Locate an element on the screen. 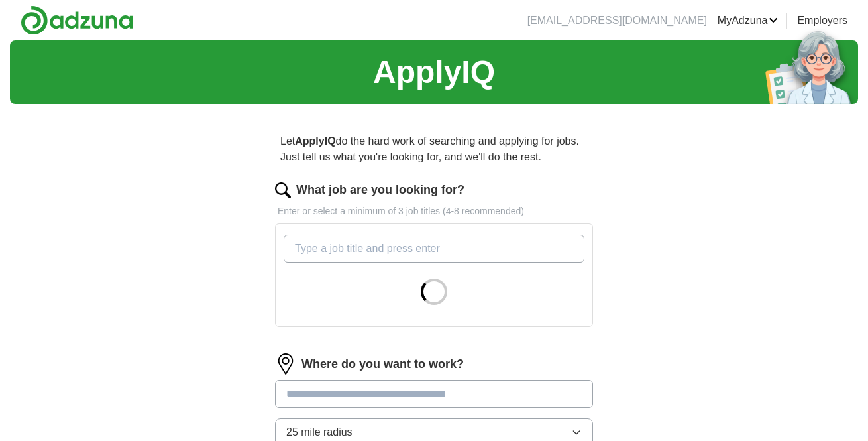 This screenshot has height=441, width=868. label: Where do you want to work? is located at coordinates (382, 364).